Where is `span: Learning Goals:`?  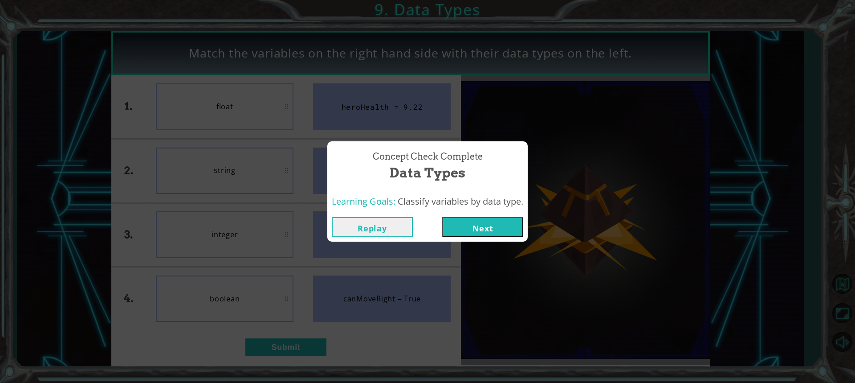 span: Learning Goals: is located at coordinates (363, 201).